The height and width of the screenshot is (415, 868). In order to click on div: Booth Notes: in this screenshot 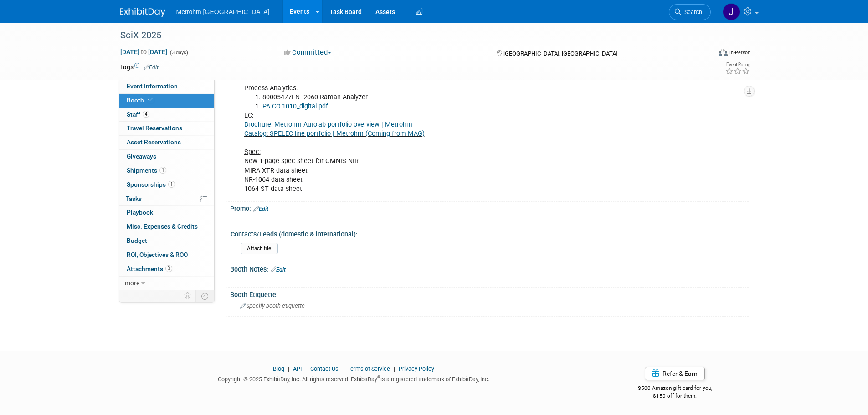, I will do `click(489, 268)`.